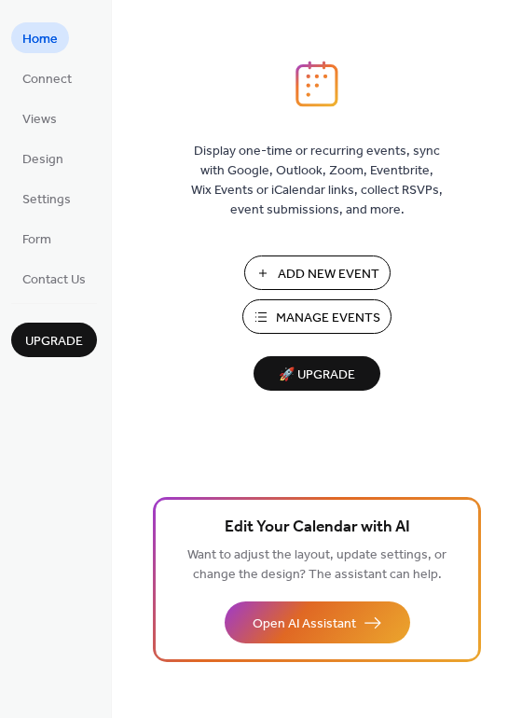  Describe the element at coordinates (39, 119) in the screenshot. I see `span: Views` at that location.